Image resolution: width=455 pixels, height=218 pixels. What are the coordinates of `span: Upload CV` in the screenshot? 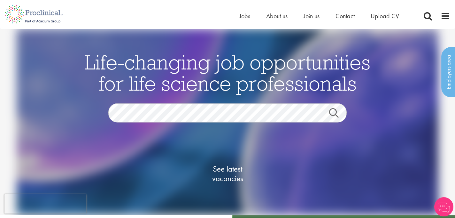 It's located at (385, 16).